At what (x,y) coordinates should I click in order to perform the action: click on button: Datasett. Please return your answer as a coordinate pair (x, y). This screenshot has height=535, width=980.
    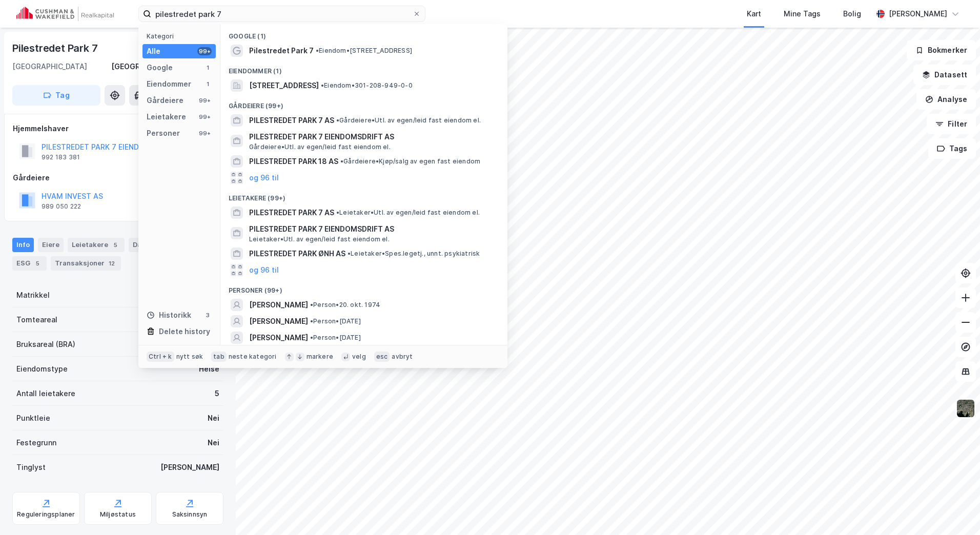
    Looking at the image, I should click on (945, 75).